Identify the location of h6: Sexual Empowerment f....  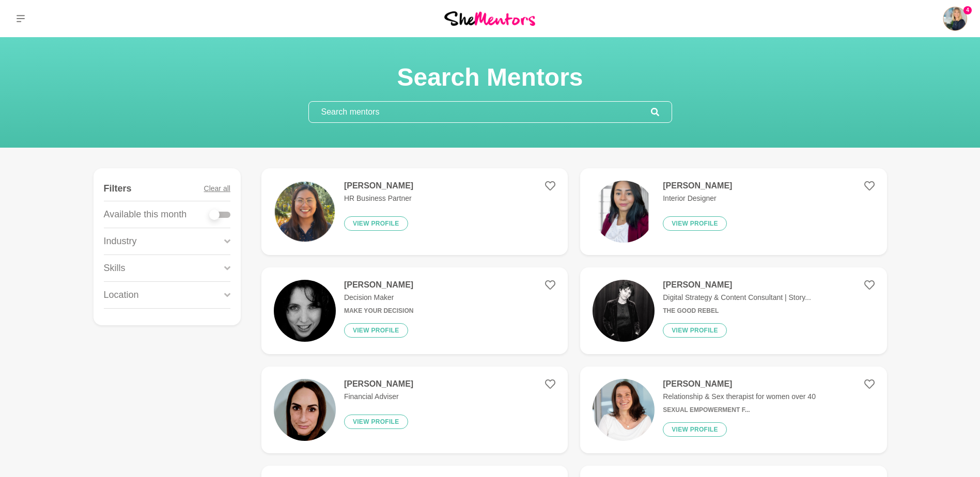
(739, 410).